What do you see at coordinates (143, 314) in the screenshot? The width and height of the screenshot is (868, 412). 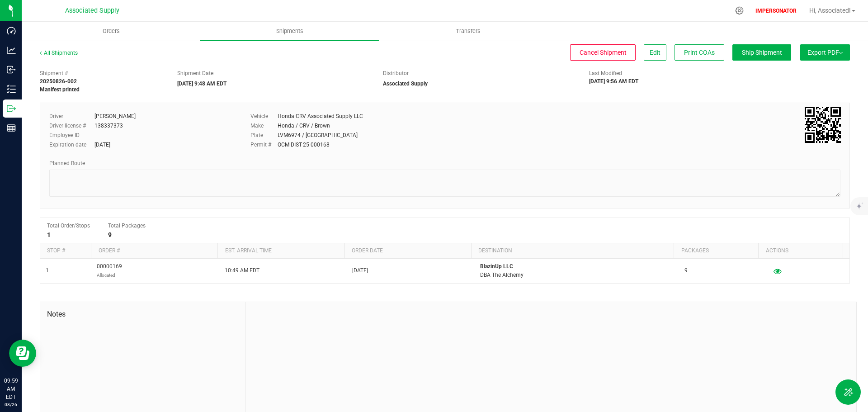 I see `span: Notes` at bounding box center [143, 314].